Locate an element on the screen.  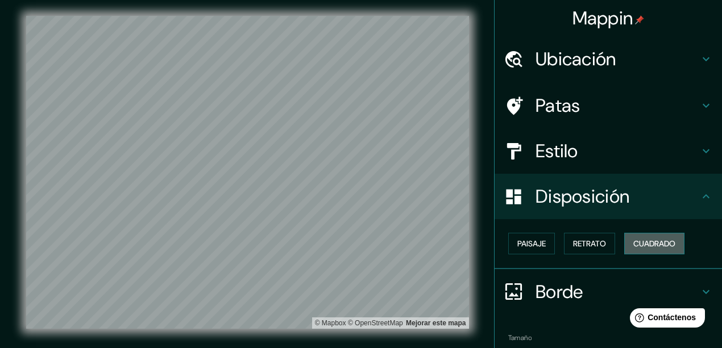
font: Ubicación is located at coordinates (576, 59).